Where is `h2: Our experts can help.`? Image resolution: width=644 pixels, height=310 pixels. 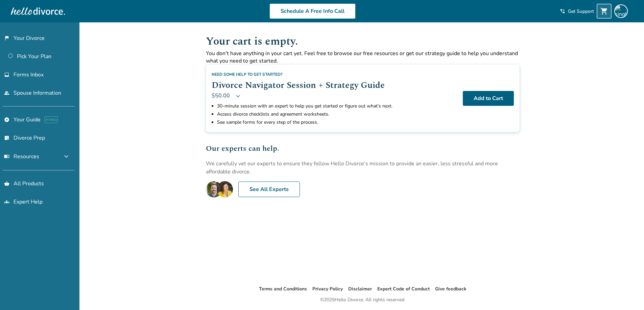 h2: Our experts can help. is located at coordinates (363, 148).